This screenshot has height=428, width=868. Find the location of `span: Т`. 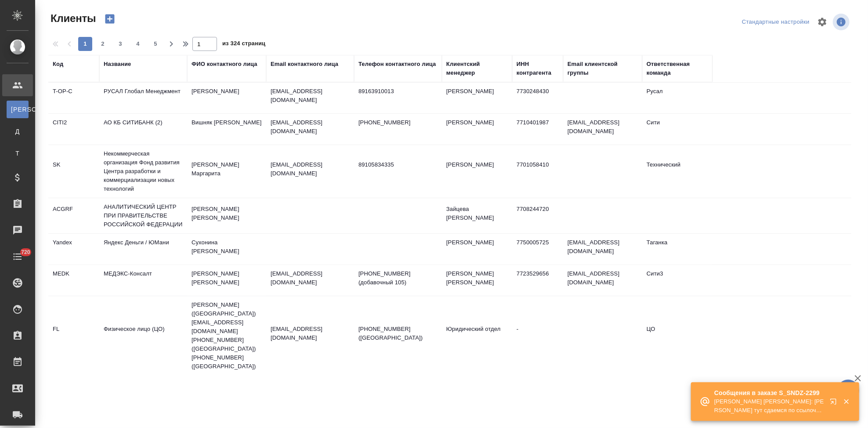

span: Т is located at coordinates (17, 153).